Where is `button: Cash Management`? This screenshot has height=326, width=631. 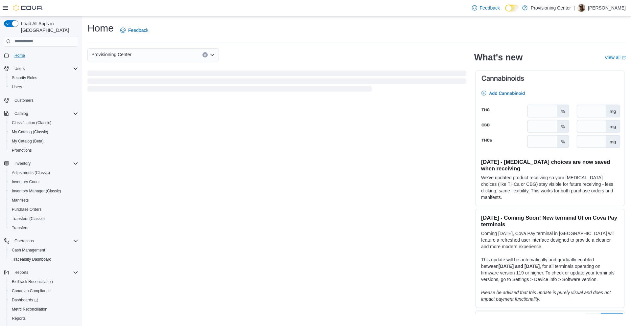 button: Cash Management is located at coordinates (44, 250).